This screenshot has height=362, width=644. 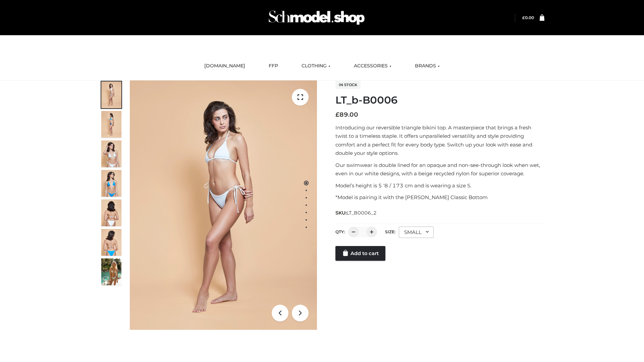 What do you see at coordinates (361, 213) in the screenshot?
I see `span: LT_B0006_2` at bounding box center [361, 213].